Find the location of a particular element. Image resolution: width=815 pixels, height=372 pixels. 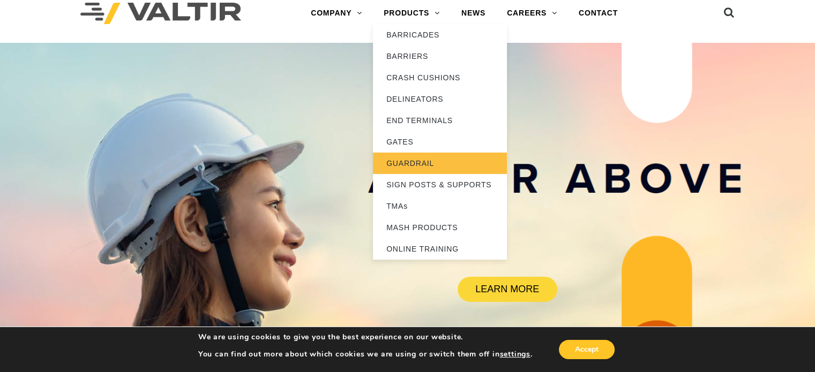

a: DELINEATORS is located at coordinates (440, 99).